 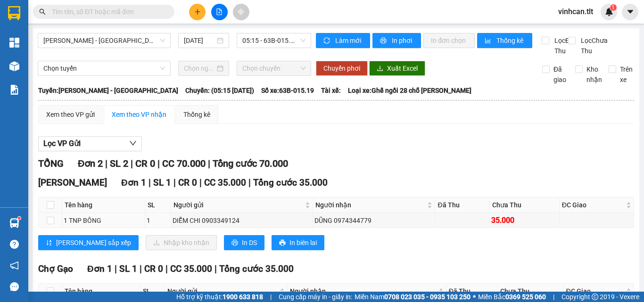 I want to click on input: Tìm tên, số ĐT hoặc mã đơn, so click(x=108, y=12).